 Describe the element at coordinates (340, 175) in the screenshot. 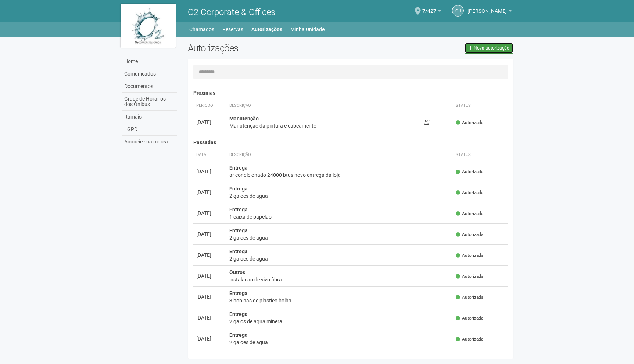

I see `div: ar condicionado 24000 btus novo entrega da loja` at that location.